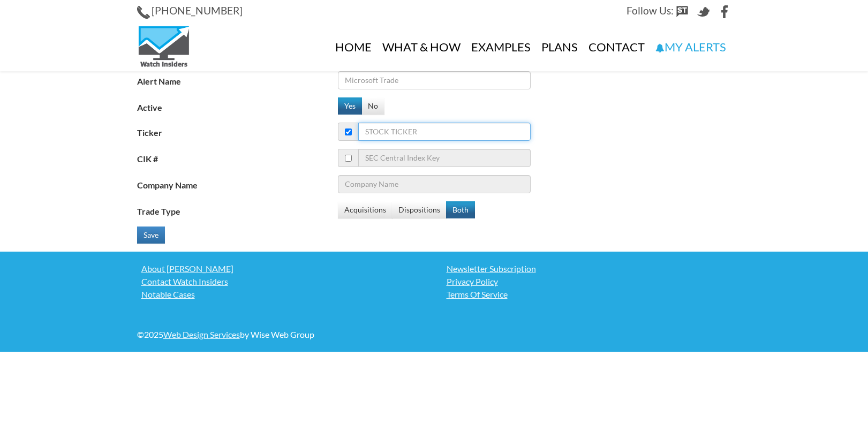  Describe the element at coordinates (434, 80) in the screenshot. I see `input: Microsoft Trade` at that location.